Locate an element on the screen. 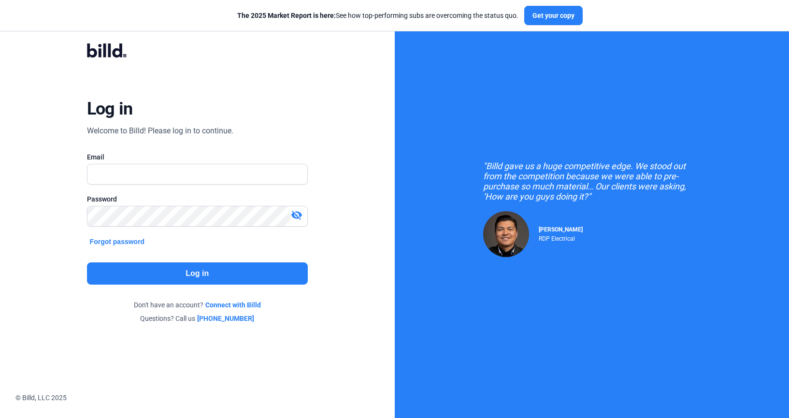 This screenshot has height=418, width=789. mat-icon: visibility_off is located at coordinates (297, 215).